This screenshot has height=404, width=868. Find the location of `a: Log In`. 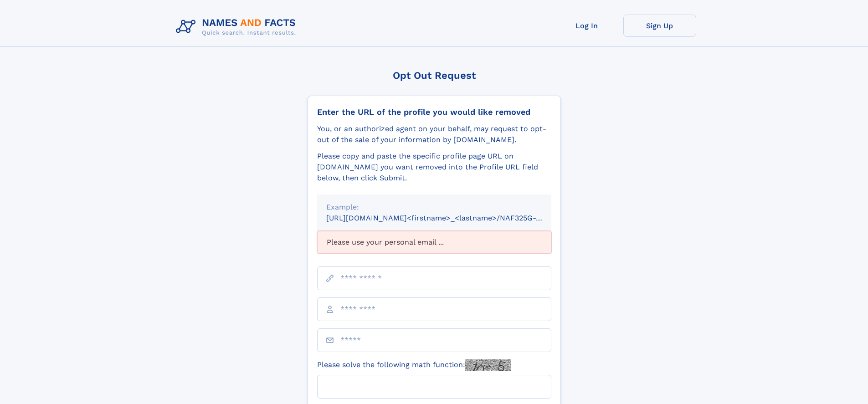

a: Log In is located at coordinates (587, 26).